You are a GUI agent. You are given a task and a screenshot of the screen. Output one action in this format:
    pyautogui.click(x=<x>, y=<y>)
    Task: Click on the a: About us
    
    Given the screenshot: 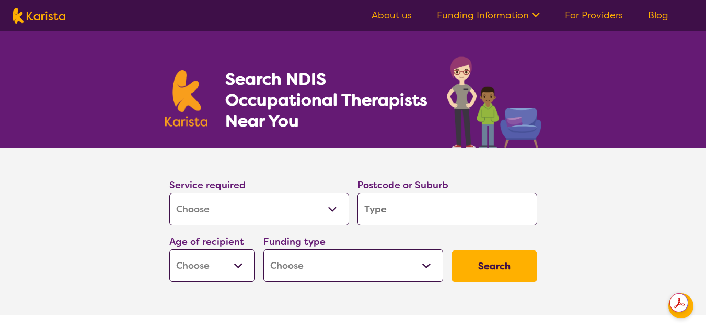 What is the action you would take?
    pyautogui.click(x=392, y=15)
    